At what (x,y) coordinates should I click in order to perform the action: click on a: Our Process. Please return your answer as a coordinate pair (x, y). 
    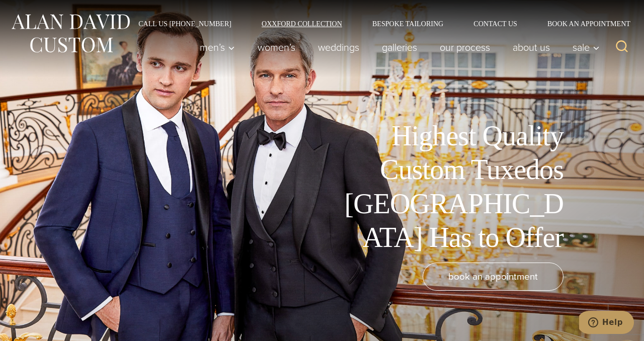
    Looking at the image, I should click on (465, 47).